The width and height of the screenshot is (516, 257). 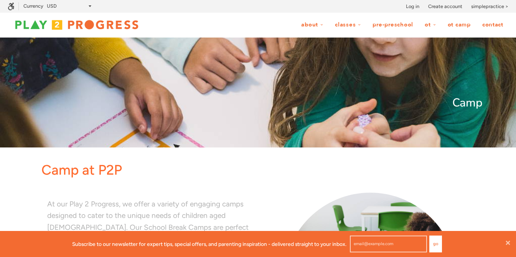 I want to click on a: Log in, so click(x=412, y=7).